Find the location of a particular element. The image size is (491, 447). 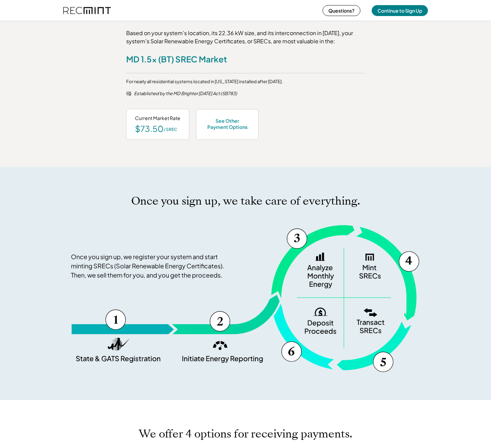

button: Continue to Sign Up is located at coordinates (399, 11).